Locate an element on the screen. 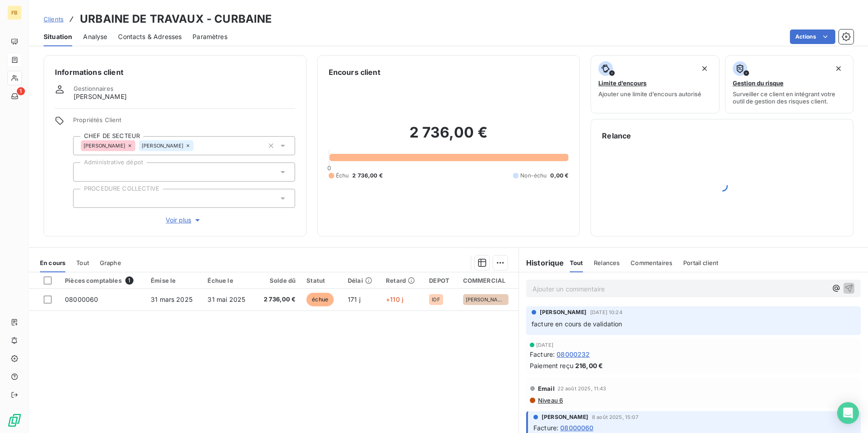  div: Solde dû is located at coordinates (278, 281).